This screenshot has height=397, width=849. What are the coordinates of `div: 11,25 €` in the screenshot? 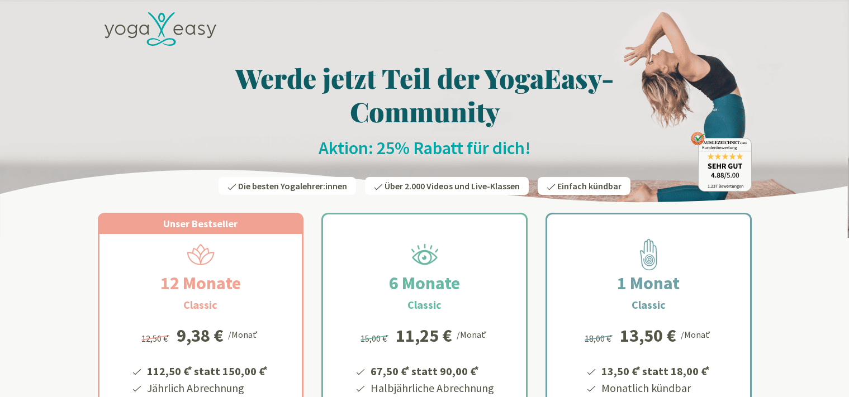 It's located at (423, 336).